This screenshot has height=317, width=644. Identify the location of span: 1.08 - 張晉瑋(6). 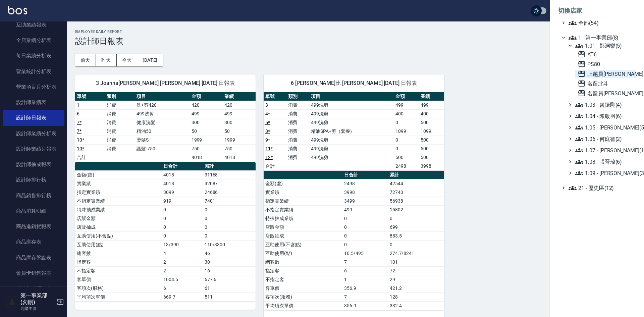
(604, 161).